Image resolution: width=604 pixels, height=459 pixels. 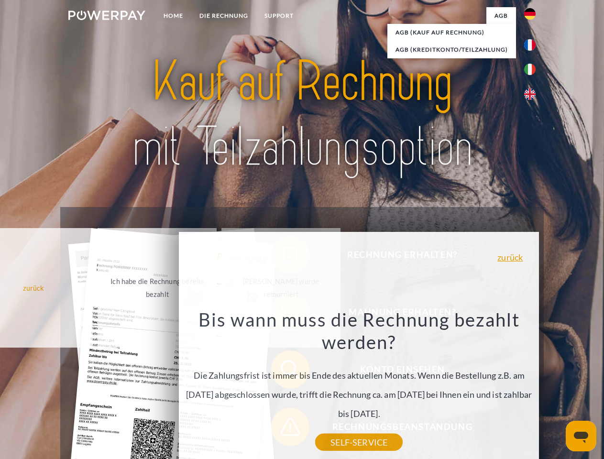 I want to click on h3: Bis wann muss die Rechnung bezahlt werden?, so click(x=359, y=331).